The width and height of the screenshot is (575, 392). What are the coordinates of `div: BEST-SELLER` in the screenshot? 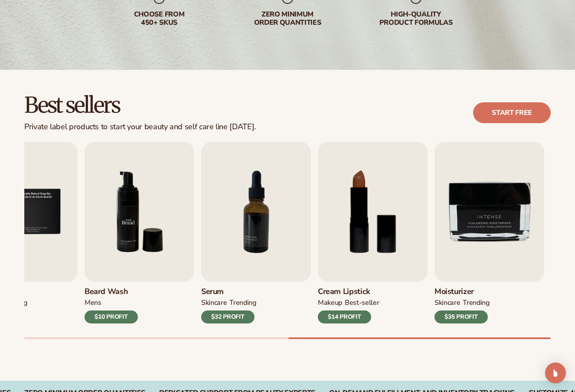 It's located at (362, 303).